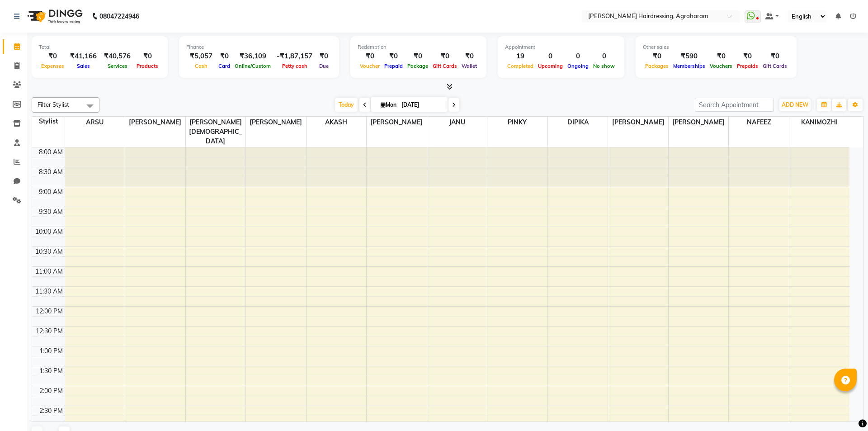  Describe the element at coordinates (117, 56) in the screenshot. I see `div: ₹40,576` at that location.